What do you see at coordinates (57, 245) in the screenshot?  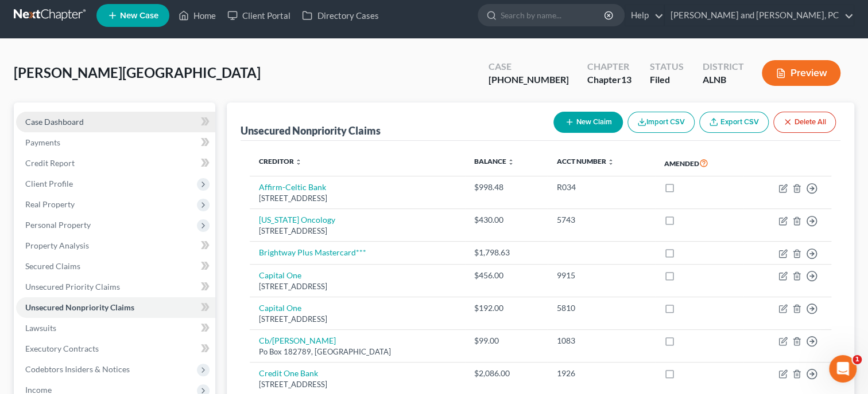 I see `span: Property Analysis` at bounding box center [57, 245].